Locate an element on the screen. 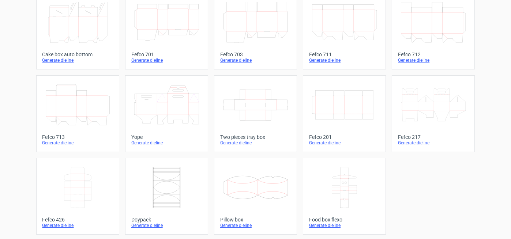 This screenshot has height=239, width=511. div: Doypack is located at coordinates (166, 220).